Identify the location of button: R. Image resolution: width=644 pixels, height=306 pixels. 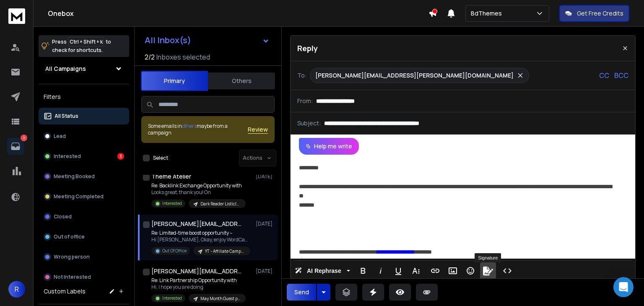
(17, 289).